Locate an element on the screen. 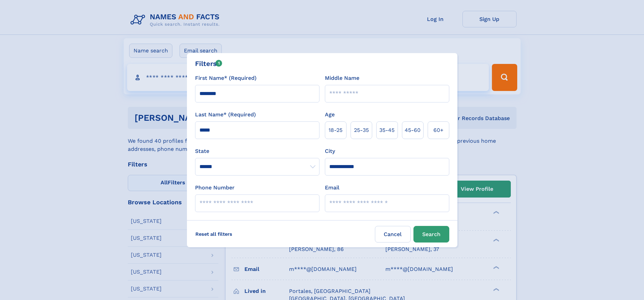  label: Reset all filters is located at coordinates (214, 234).